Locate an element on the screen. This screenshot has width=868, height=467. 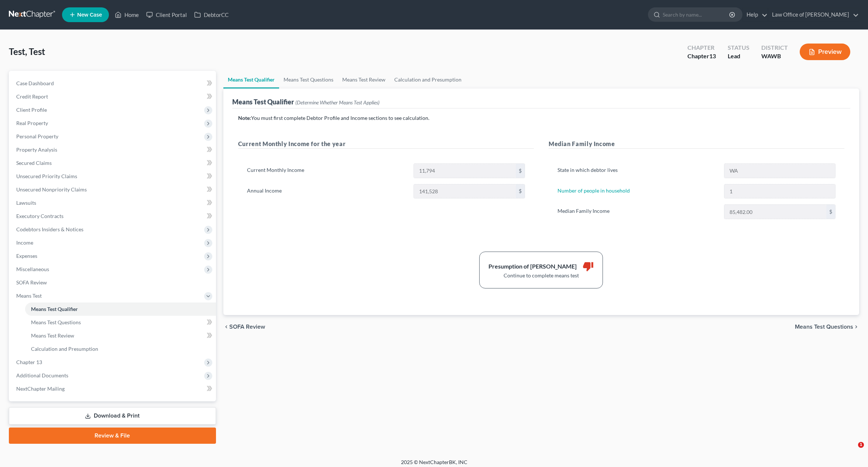
a: NextChapter Mailing is located at coordinates (113, 389).